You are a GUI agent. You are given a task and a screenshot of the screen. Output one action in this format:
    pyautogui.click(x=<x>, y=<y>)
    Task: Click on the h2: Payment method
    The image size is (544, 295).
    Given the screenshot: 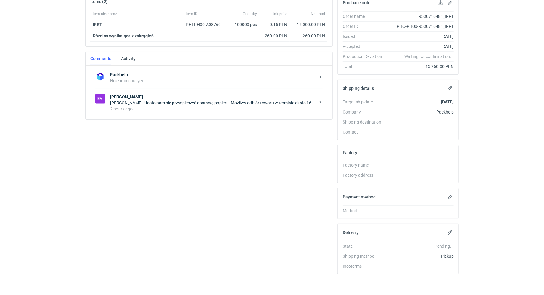 What is the action you would take?
    pyautogui.click(x=359, y=197)
    